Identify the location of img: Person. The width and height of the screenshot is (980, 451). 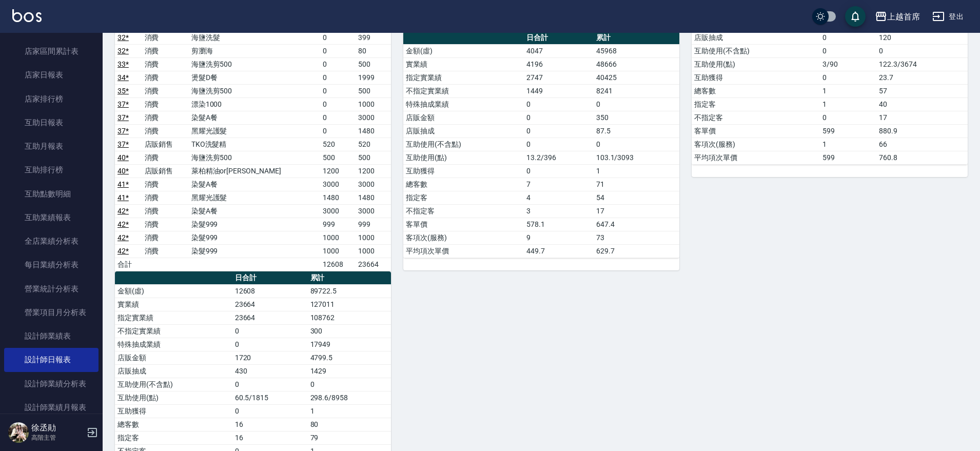
(19, 432).